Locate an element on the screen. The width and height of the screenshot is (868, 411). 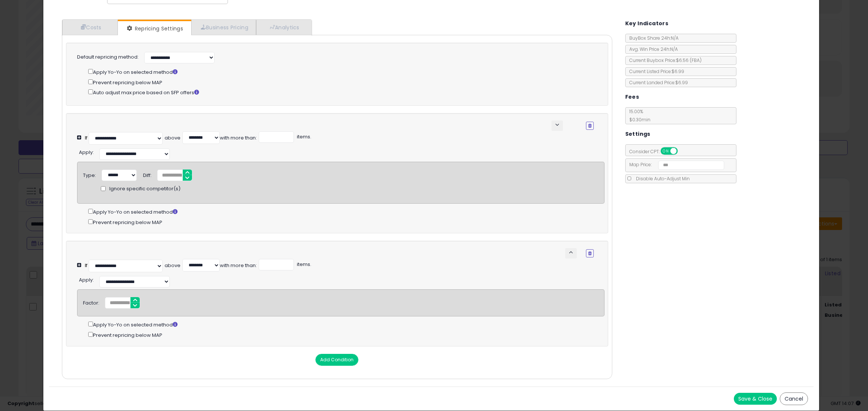
h5: Fees is located at coordinates (632, 97).